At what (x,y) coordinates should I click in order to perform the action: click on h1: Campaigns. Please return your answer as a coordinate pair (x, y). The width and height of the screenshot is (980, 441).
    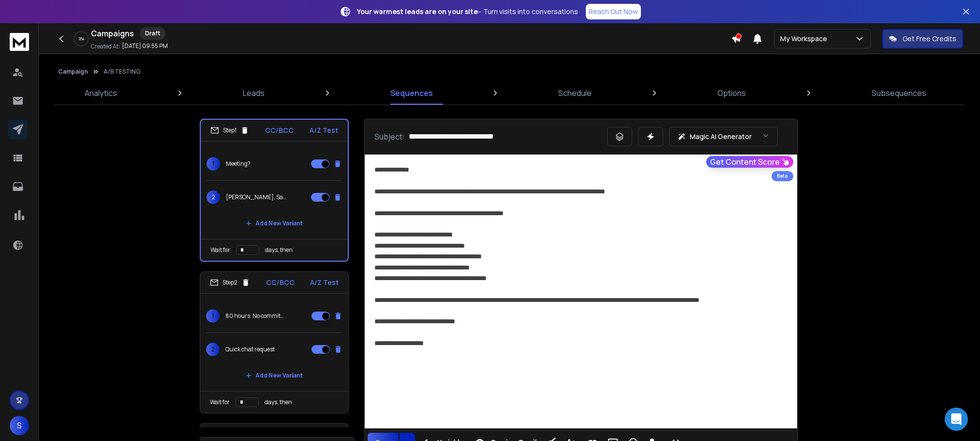
    Looking at the image, I should click on (112, 33).